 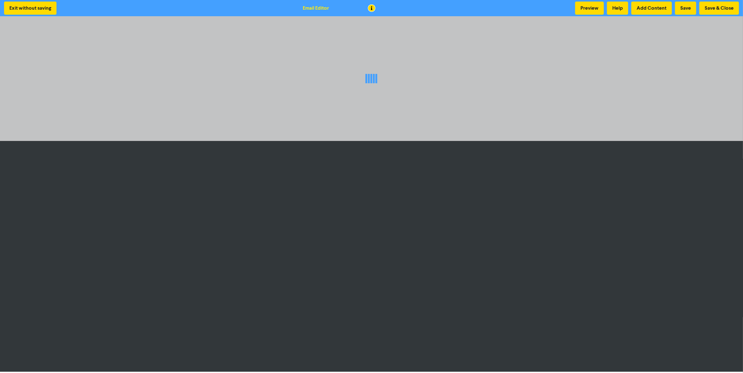 I want to click on button: Add Content, so click(x=652, y=8).